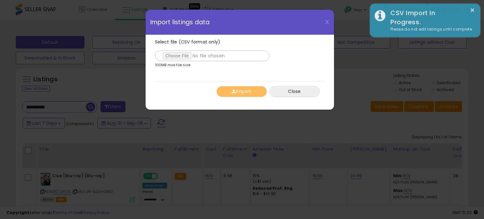  What do you see at coordinates (188, 42) in the screenshot?
I see `span: Select file (CSV format only)` at bounding box center [188, 42].